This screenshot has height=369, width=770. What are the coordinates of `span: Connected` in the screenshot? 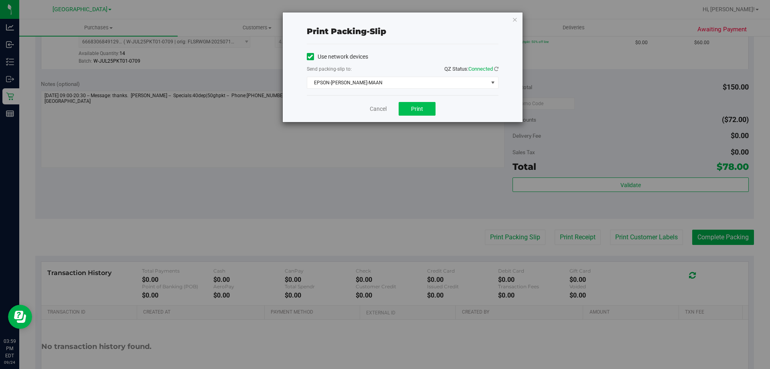 It's located at (481, 69).